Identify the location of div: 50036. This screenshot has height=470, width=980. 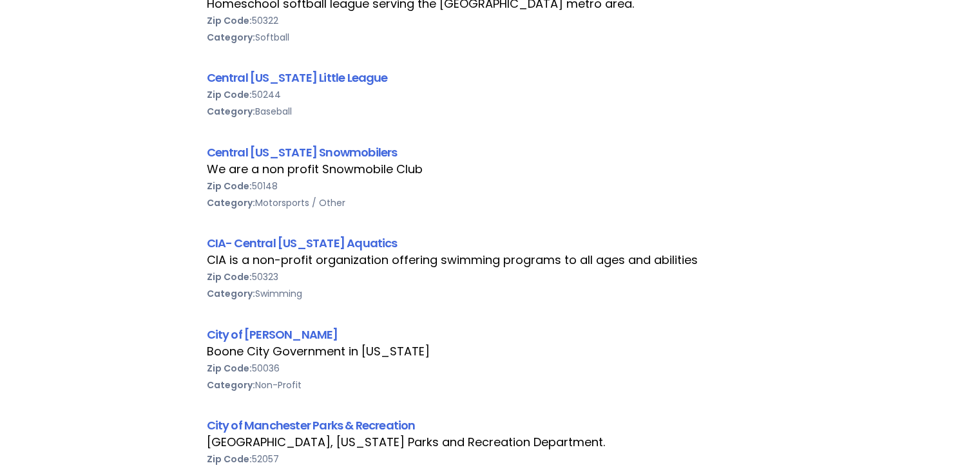
(490, 369).